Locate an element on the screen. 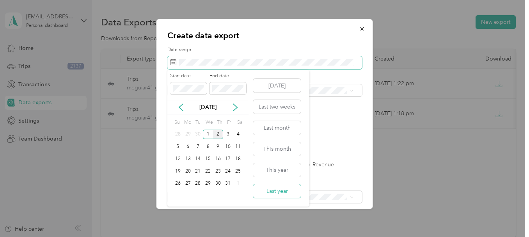  div: 17 is located at coordinates (228, 159).